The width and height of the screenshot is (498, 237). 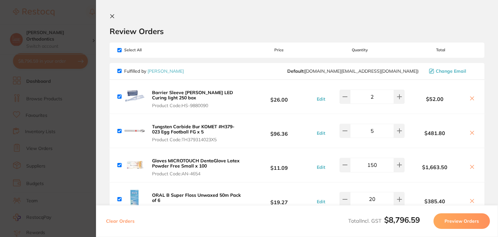 What do you see at coordinates (196, 163) in the screenshot?
I see `b: Gloves MICROTOUCH DentaGlove Latex Powder Free Small x 100` at bounding box center [196, 163].